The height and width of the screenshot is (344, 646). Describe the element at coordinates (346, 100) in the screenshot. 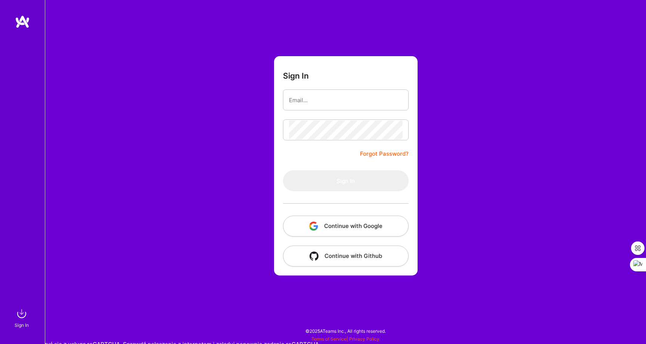

I see `input: Email...` at that location.